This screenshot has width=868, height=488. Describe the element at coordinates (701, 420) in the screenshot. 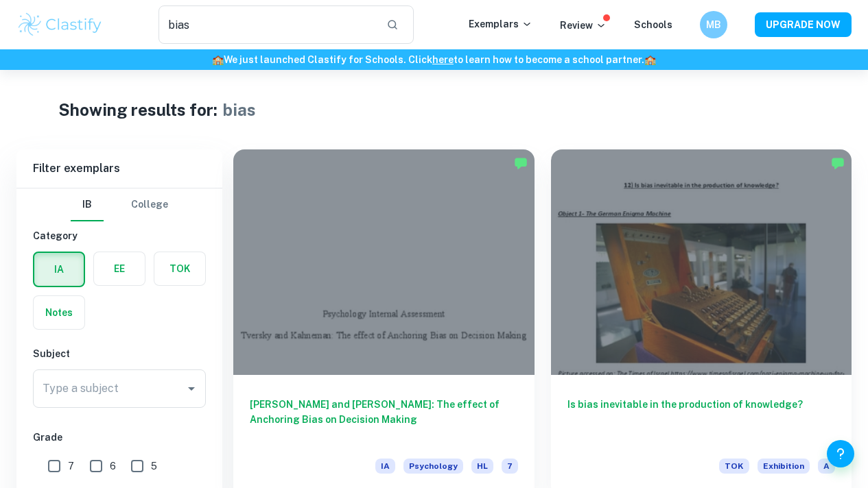

I see `h6: Is bias inevitable in the production of knowledge?` at that location.